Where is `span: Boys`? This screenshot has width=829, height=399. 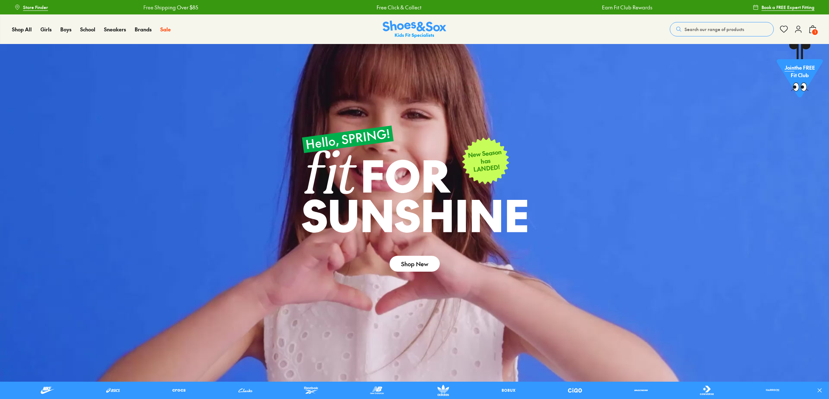 span: Boys is located at coordinates (66, 29).